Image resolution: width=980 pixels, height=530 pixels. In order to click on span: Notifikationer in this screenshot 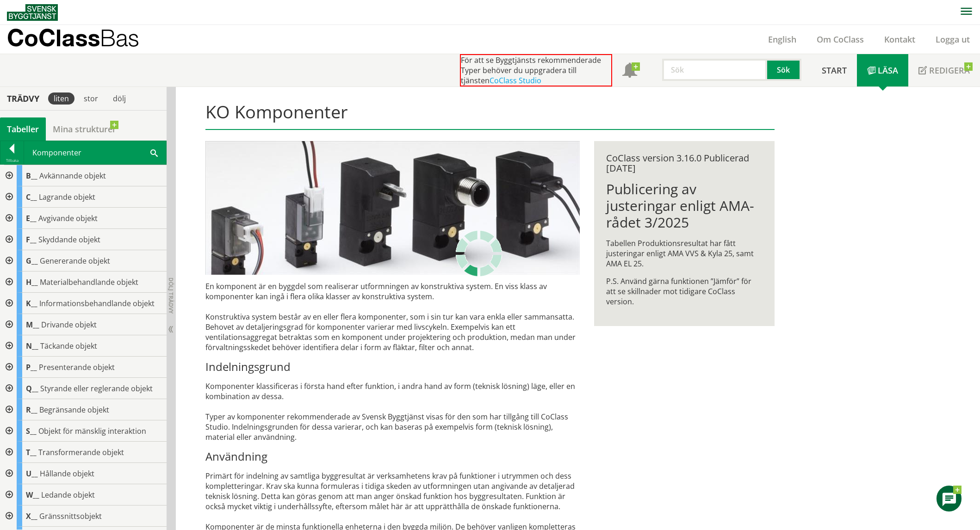, I will do `click(630, 71)`.